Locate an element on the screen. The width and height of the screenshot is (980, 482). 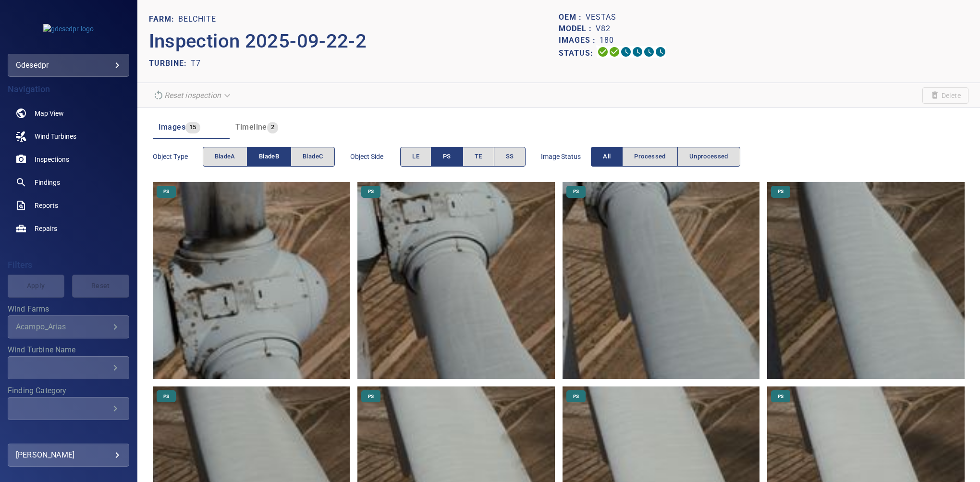
em: Reset inspection is located at coordinates (193, 95).